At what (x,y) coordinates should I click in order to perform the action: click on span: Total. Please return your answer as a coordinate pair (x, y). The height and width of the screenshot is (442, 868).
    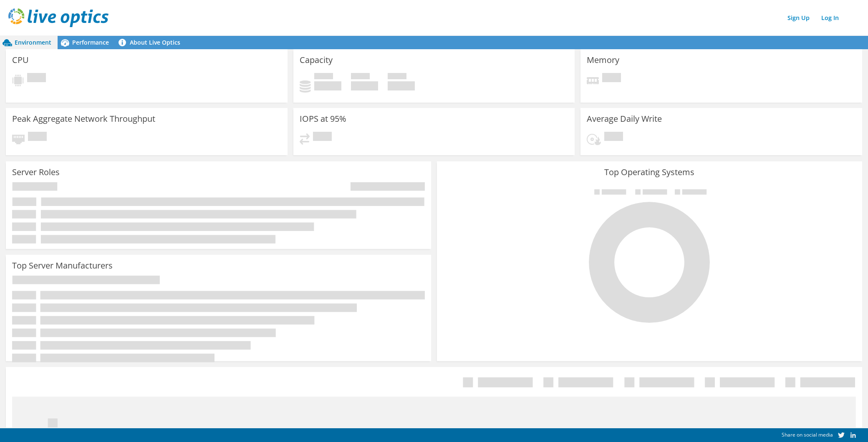
    Looking at the image, I should click on (397, 77).